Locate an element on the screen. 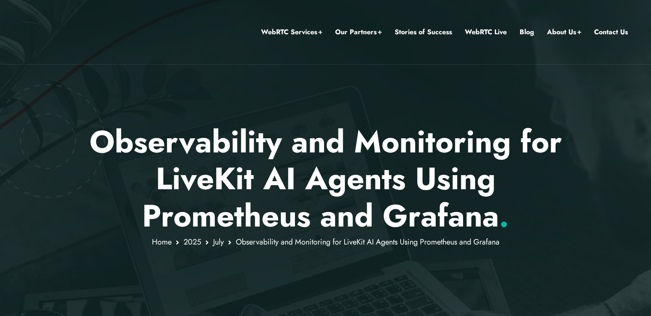 The height and width of the screenshot is (316, 651). a: Blog is located at coordinates (527, 32).